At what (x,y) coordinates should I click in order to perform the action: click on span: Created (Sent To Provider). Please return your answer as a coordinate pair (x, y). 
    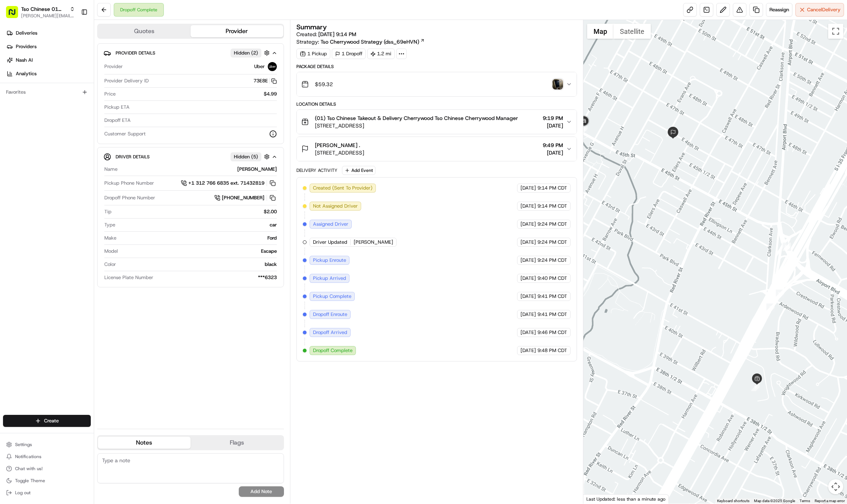
    Looking at the image, I should click on (343, 188).